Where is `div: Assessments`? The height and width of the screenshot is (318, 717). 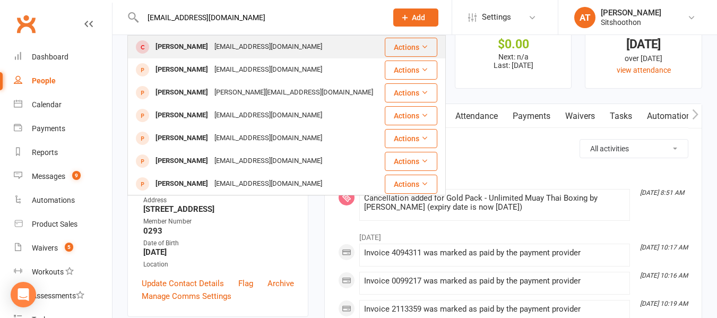 div: Assessments is located at coordinates (58, 296).